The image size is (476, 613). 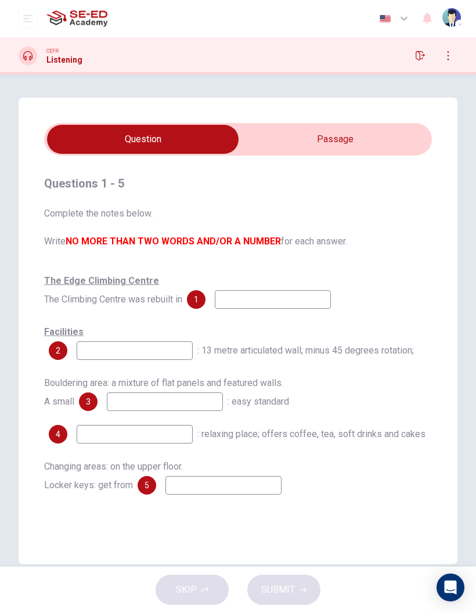 I want to click on img: Profile picture, so click(x=451, y=17).